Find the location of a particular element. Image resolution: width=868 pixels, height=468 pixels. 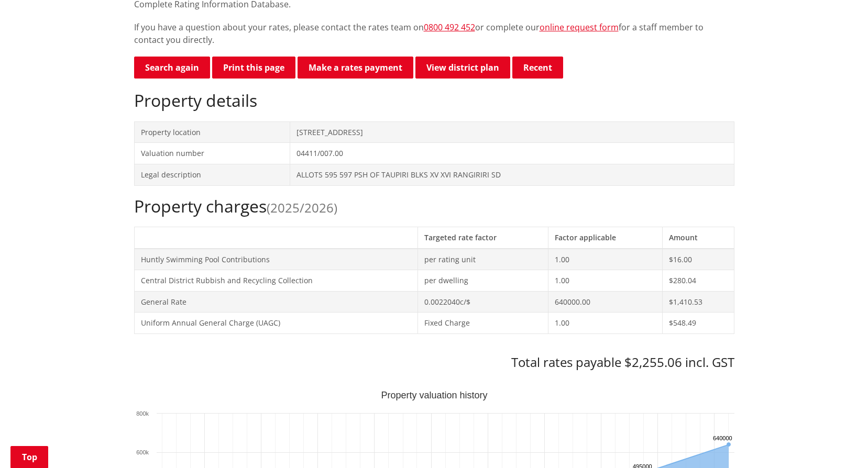

td: $16.00 is located at coordinates (698, 259).